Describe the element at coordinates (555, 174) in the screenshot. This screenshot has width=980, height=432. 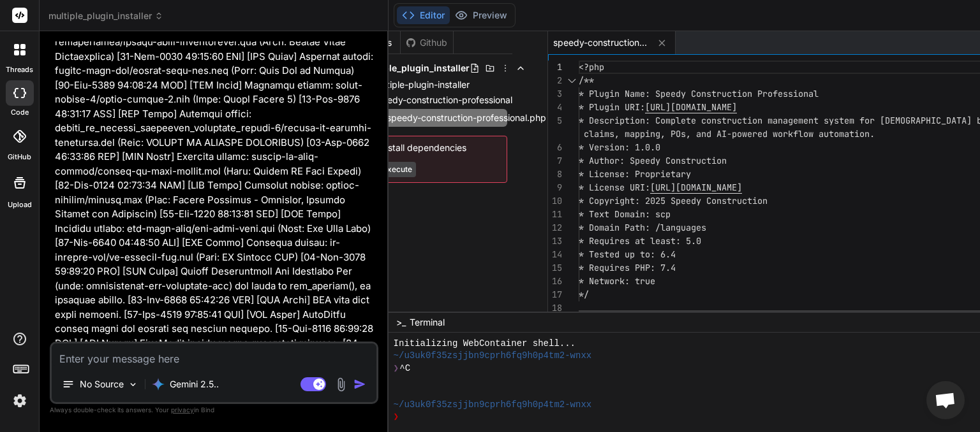
I see `div: 8` at that location.